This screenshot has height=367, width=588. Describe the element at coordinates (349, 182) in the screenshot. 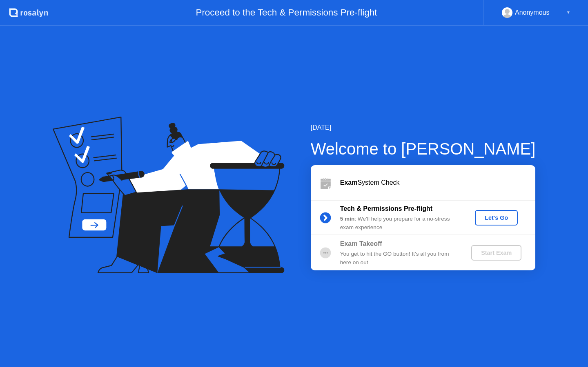

I see `b: Exam` at that location.